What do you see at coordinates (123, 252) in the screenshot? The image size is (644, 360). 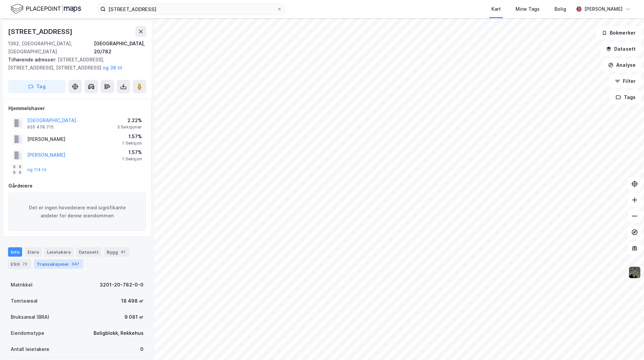 I see `div: 41` at bounding box center [123, 252].